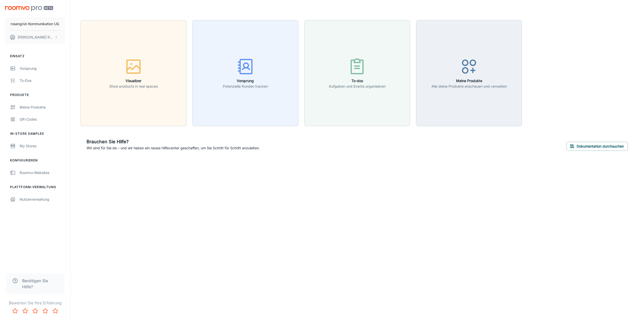 Image resolution: width=644 pixels, height=320 pixels. What do you see at coordinates (173, 141) in the screenshot?
I see `h6: Brauchen Sie Hilfe?` at bounding box center [173, 141].